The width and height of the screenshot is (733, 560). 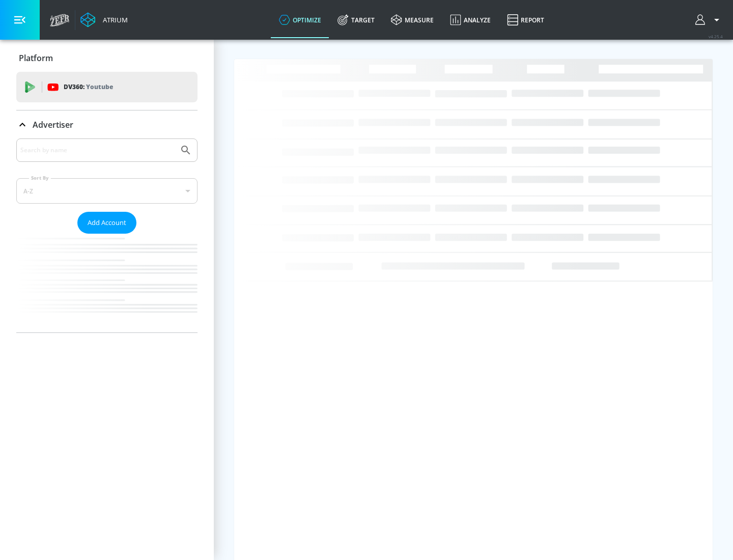 What do you see at coordinates (300, 20) in the screenshot?
I see `a: optimize` at bounding box center [300, 20].